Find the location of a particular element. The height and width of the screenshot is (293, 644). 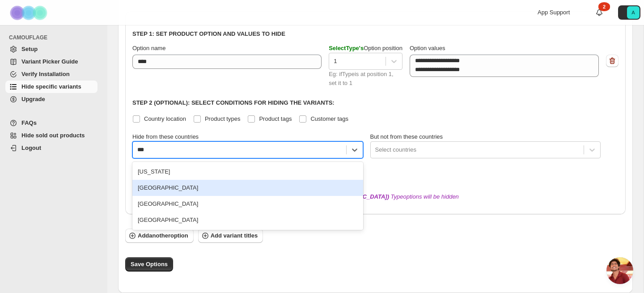

span: Logout is located at coordinates (32, 147).